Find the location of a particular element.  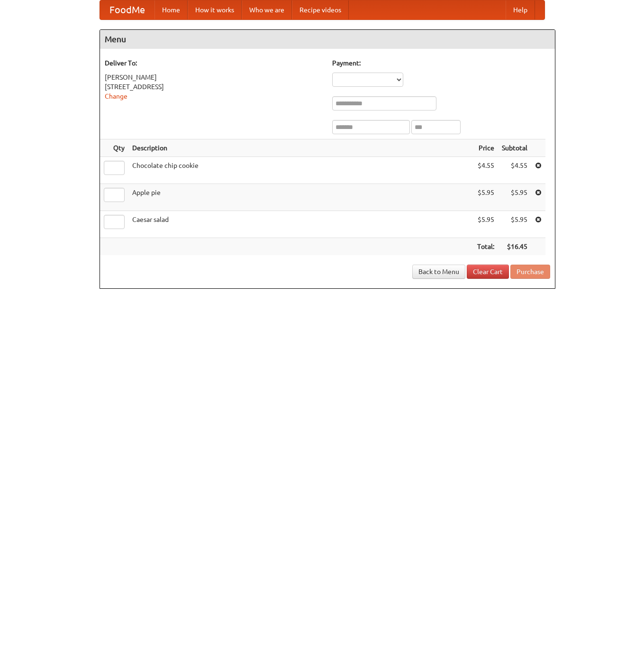

td: Chocolate chip cookie is located at coordinates (301, 170).